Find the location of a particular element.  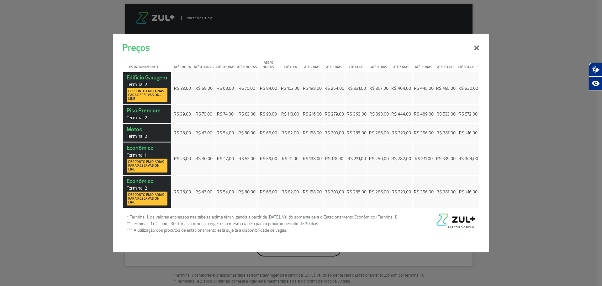

th: Até 5 dias is located at coordinates (379, 63).